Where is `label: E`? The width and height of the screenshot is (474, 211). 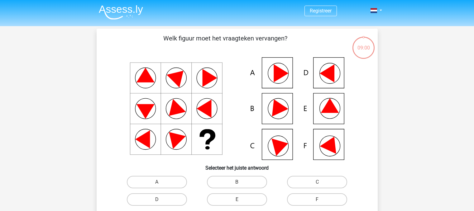 label: E is located at coordinates (237, 200).